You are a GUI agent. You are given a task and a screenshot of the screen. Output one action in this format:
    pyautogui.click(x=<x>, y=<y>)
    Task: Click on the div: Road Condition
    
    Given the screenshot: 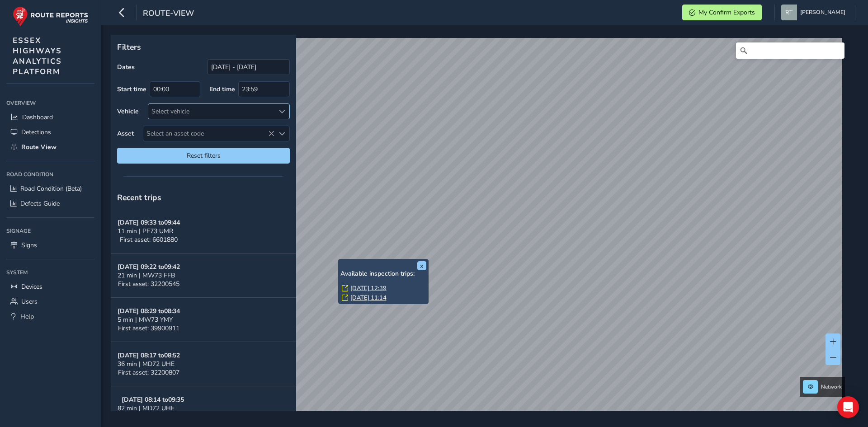 What is the action you would take?
    pyautogui.click(x=50, y=174)
    